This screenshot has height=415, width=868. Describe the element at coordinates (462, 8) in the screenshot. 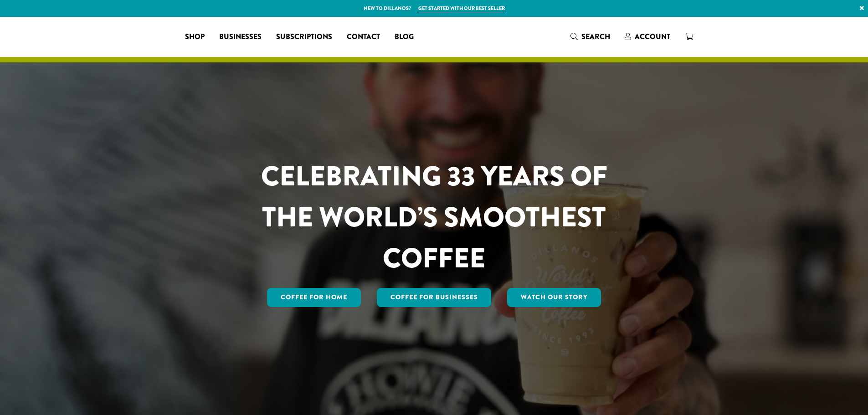

I see `a: Get started with our best seller` at that location.